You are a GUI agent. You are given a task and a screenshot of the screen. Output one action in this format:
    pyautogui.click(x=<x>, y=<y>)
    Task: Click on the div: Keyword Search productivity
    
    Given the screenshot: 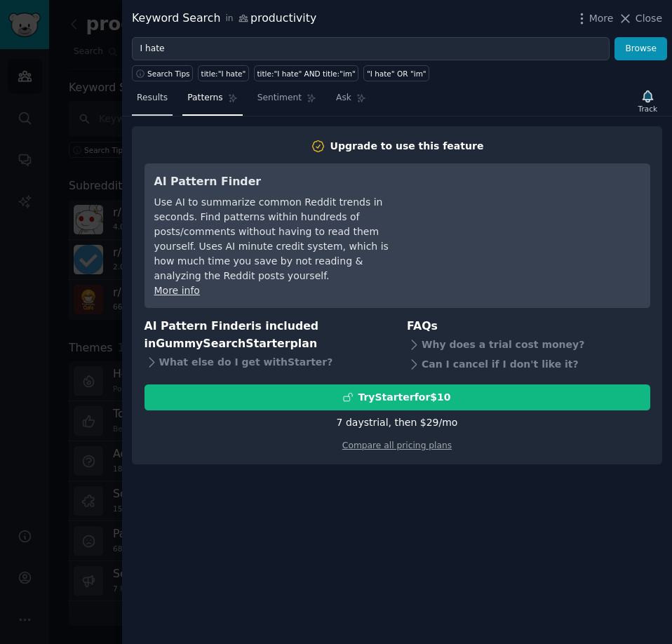 What is the action you would take?
    pyautogui.click(x=224, y=19)
    